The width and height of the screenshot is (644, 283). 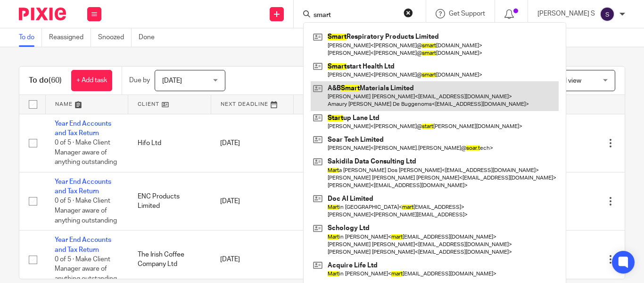 I want to click on a: + Add task, so click(x=92, y=80).